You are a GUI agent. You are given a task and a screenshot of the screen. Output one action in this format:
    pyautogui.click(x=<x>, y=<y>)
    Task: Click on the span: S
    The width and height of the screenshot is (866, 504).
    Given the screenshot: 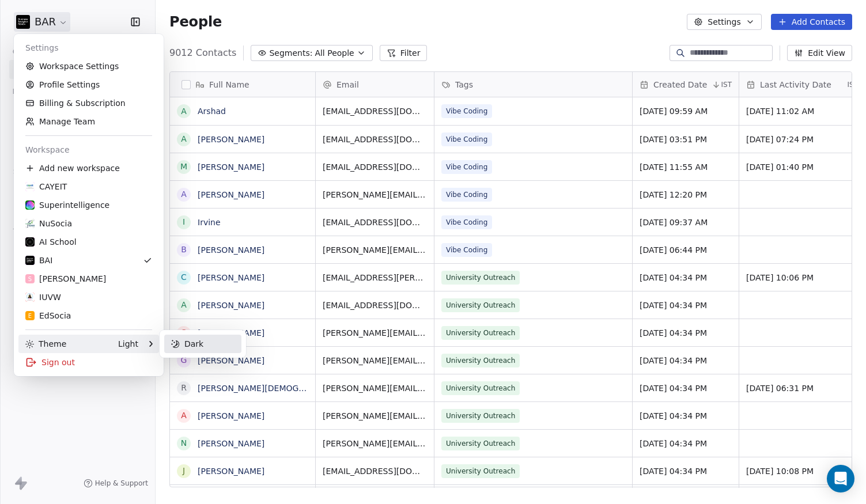 What is the action you would take?
    pyautogui.click(x=29, y=279)
    